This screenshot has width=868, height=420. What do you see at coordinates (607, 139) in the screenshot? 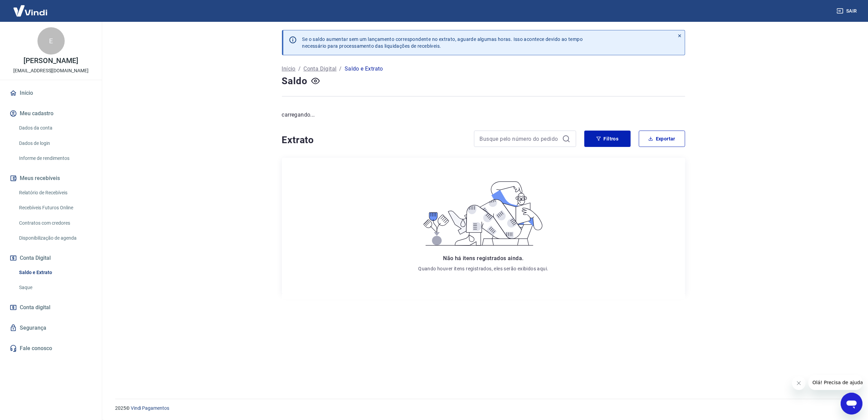
I see `button: Filtros` at bounding box center [607, 139].